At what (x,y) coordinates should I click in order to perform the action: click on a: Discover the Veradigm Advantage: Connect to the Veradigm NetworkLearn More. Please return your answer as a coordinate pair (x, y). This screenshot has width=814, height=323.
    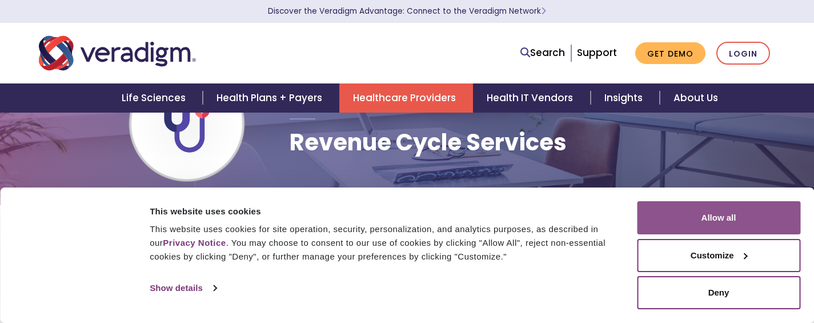
    Looking at the image, I should click on (407, 11).